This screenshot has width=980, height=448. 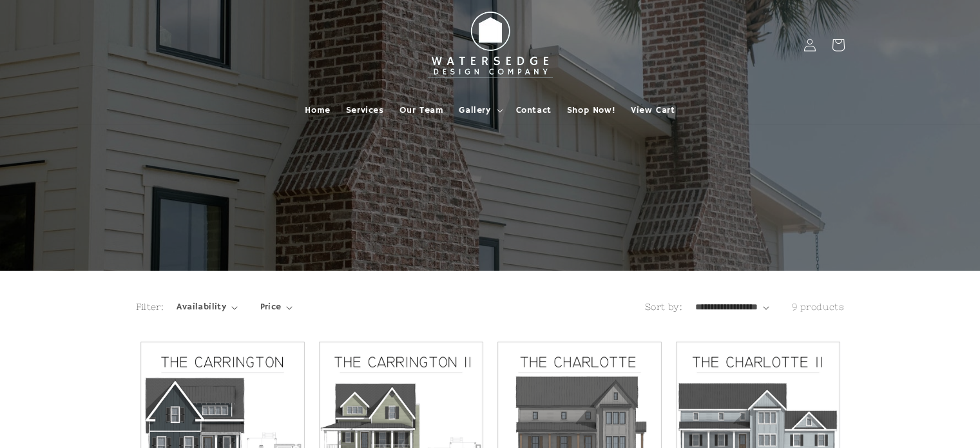 What do you see at coordinates (317, 110) in the screenshot?
I see `a: Home` at bounding box center [317, 110].